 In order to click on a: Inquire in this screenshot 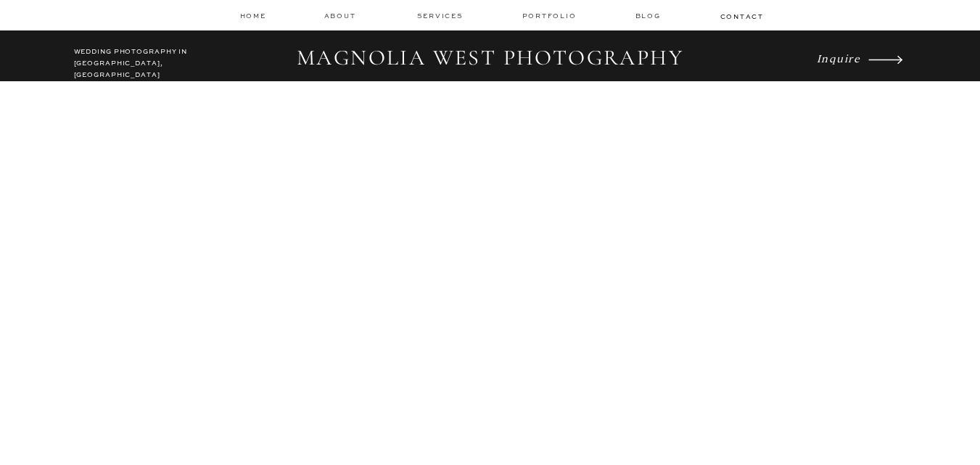, I will do `click(841, 58)`.